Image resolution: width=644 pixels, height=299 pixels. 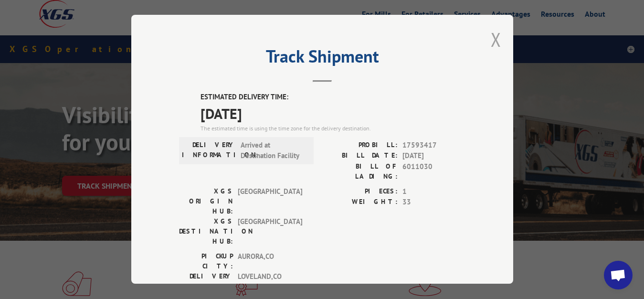 What do you see at coordinates (360, 202) in the screenshot?
I see `label: WEIGHT:` at bounding box center [360, 202].